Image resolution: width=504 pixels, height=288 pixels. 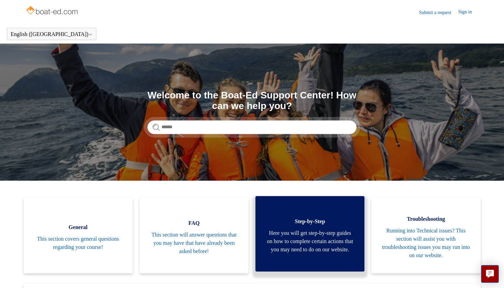 What do you see at coordinates (194, 243) in the screenshot?
I see `span: This section will answer questions that you may have that have already been asked before!` at bounding box center [194, 243].